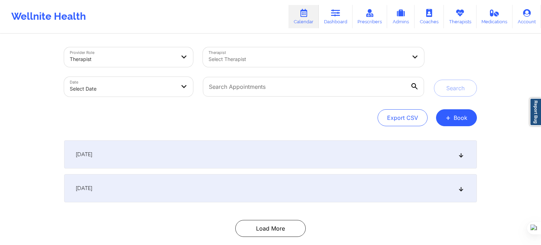  Describe the element at coordinates (336, 17) in the screenshot. I see `a: Dashboard` at that location.